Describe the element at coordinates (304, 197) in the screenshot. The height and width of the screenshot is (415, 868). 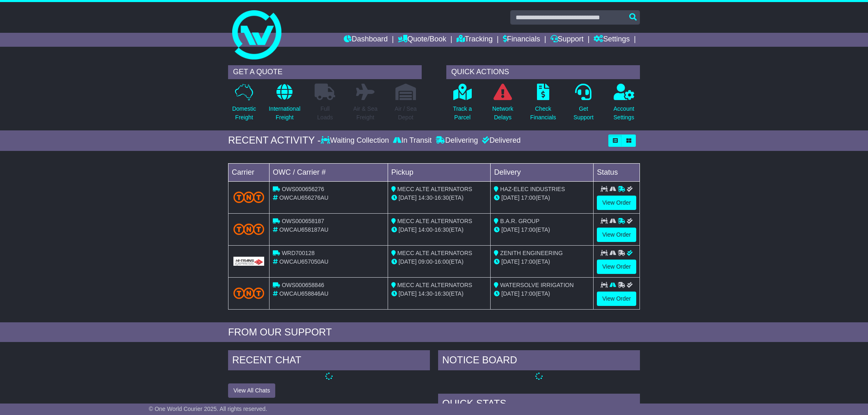
I see `span: OWCAU656276AU` at that location.